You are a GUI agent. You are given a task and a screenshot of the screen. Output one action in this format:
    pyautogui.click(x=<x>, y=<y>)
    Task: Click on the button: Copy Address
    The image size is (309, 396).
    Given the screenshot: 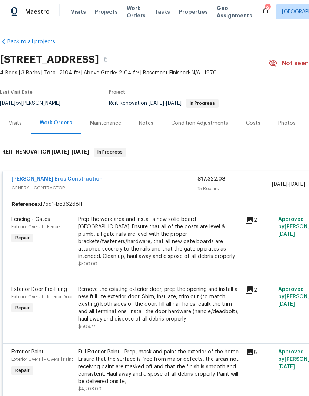 What is the action you would take?
    pyautogui.click(x=106, y=60)
    